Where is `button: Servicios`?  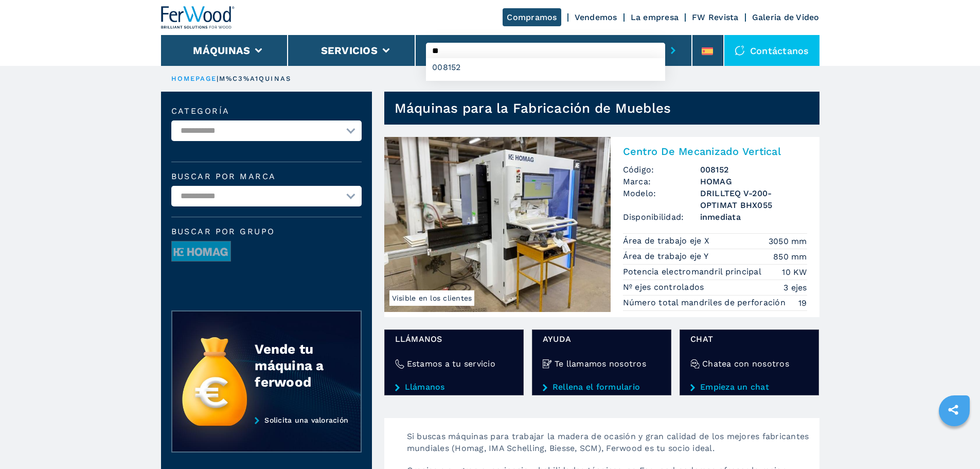
button: Servicios is located at coordinates (349, 51).